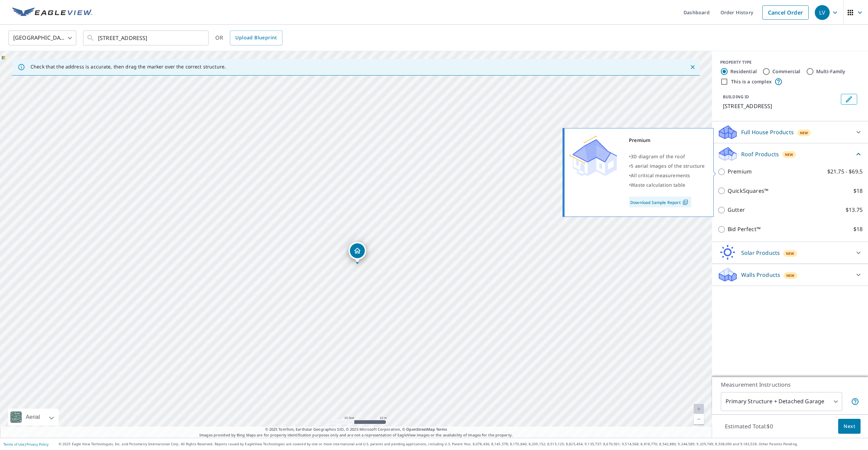 This screenshot has width=868, height=450. What do you see at coordinates (790, 62) in the screenshot?
I see `div: PROPERTY TYPE` at bounding box center [790, 62].